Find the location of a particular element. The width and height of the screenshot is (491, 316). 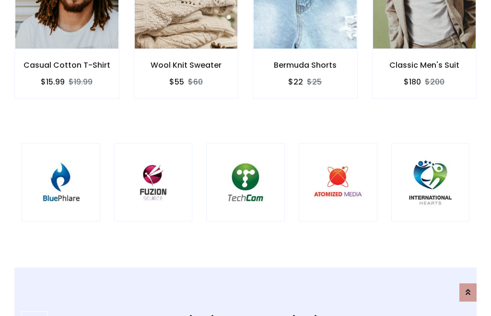

h6: $22 is located at coordinates (296, 82).